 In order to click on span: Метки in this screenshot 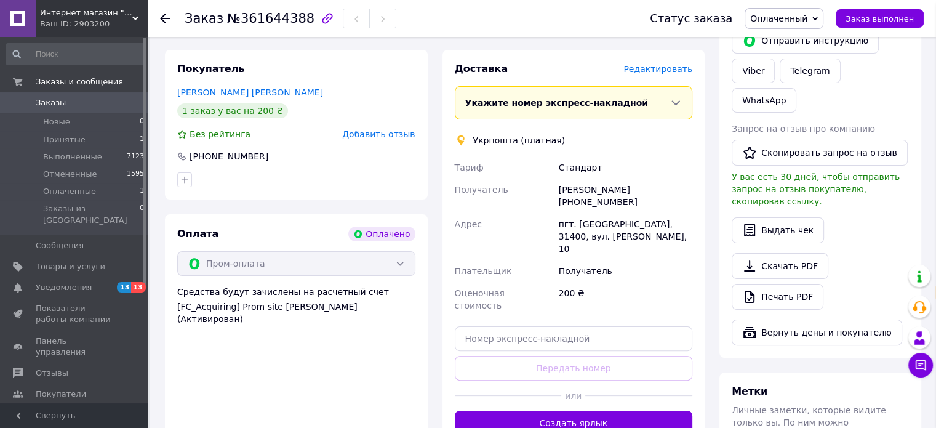, I will do `click(750, 391)`.